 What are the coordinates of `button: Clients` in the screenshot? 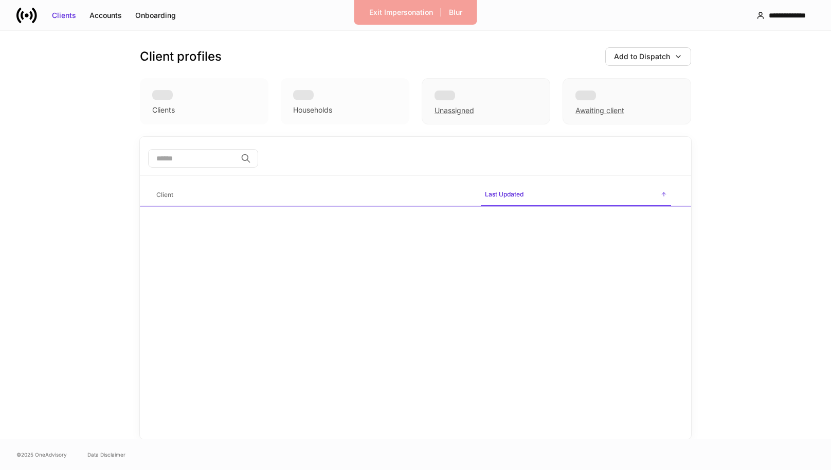 It's located at (64, 15).